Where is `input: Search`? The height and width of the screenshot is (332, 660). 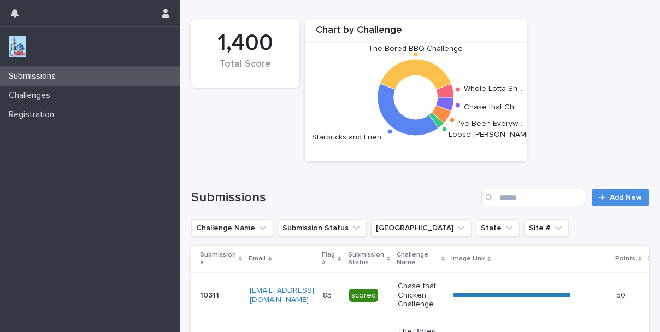 input: Search is located at coordinates (533, 197).